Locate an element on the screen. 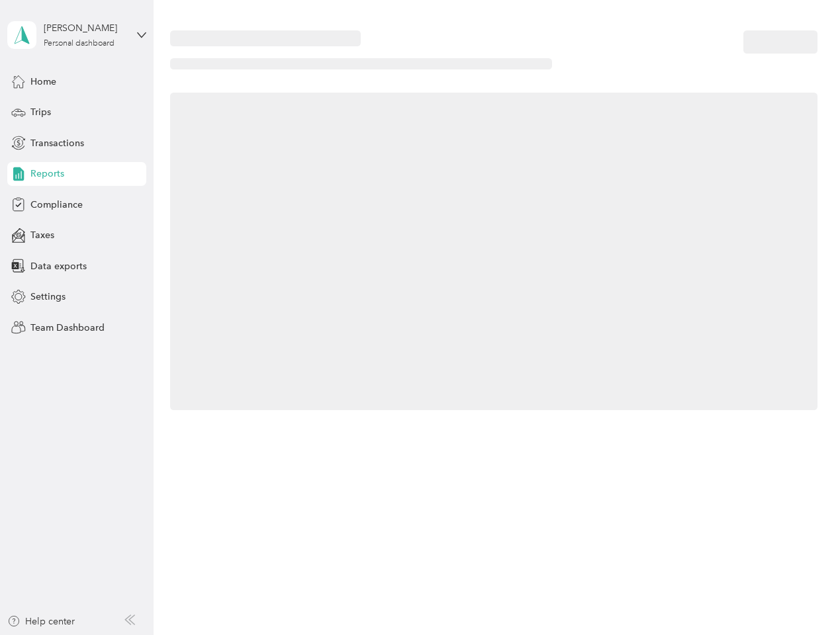  span: Trips is located at coordinates (40, 112).